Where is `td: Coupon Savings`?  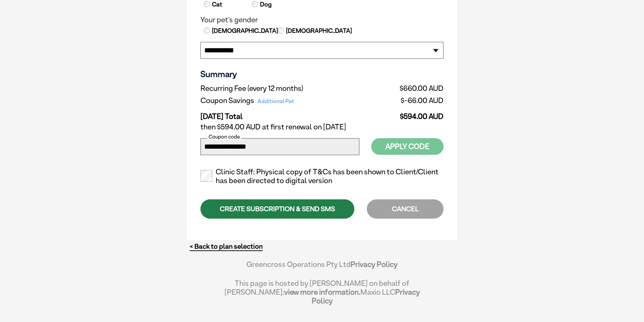 td: Coupon Savings is located at coordinates (285, 100).